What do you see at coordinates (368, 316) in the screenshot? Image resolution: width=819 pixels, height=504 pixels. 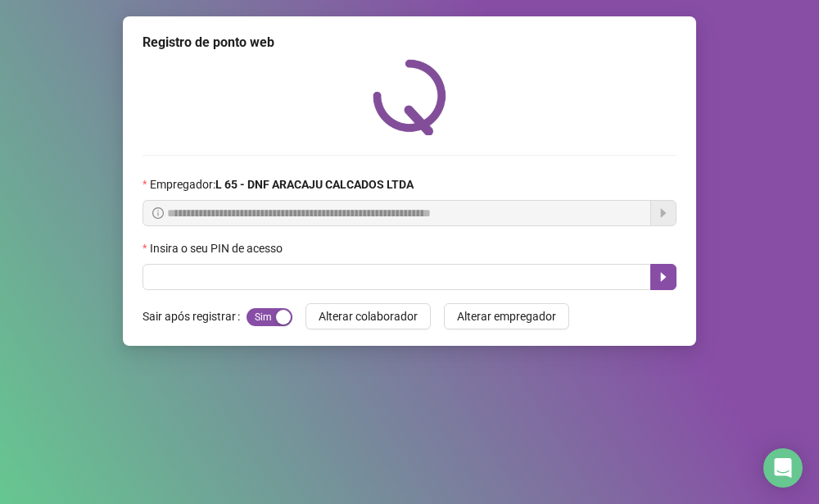 I see `button: Alterar colaborador` at bounding box center [368, 316].